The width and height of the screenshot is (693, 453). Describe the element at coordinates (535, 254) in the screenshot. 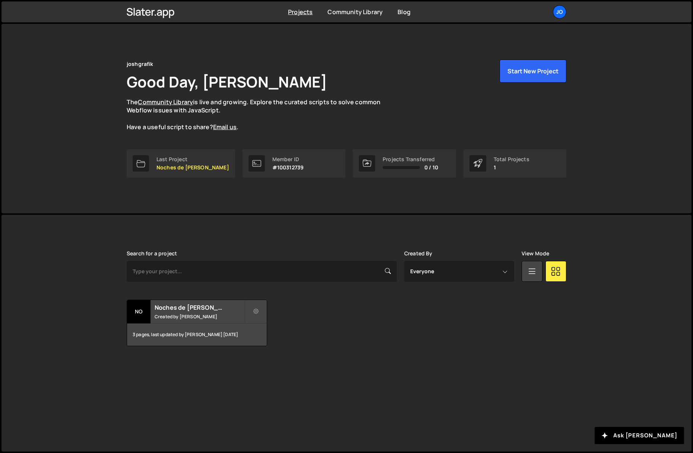

I see `label: View Mode` at that location.